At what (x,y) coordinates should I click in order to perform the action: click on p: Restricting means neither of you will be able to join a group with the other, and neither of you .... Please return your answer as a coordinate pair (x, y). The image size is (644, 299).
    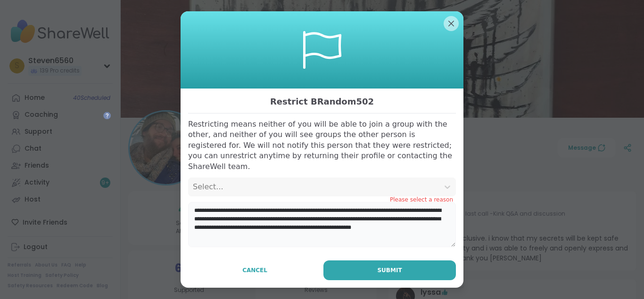
    Looking at the image, I should click on (322, 146).